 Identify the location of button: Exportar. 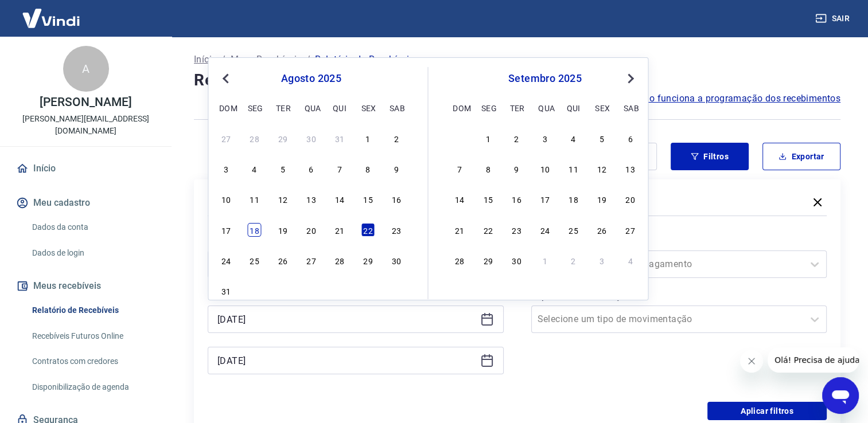
(802, 156).